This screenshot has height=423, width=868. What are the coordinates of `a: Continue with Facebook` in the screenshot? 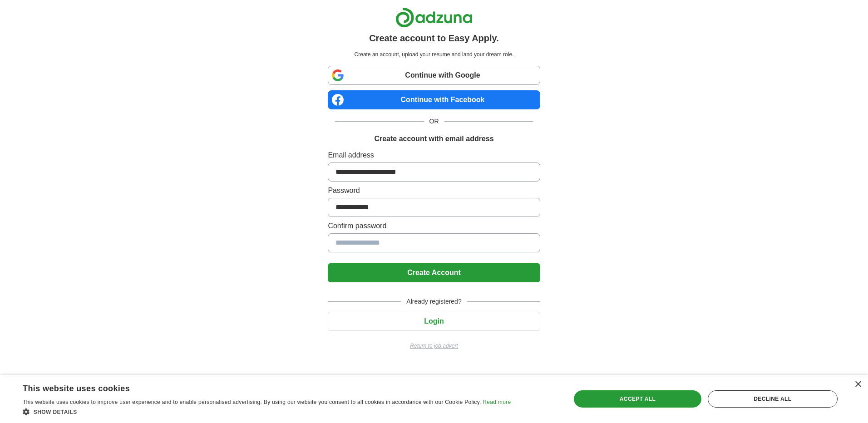 It's located at (433, 100).